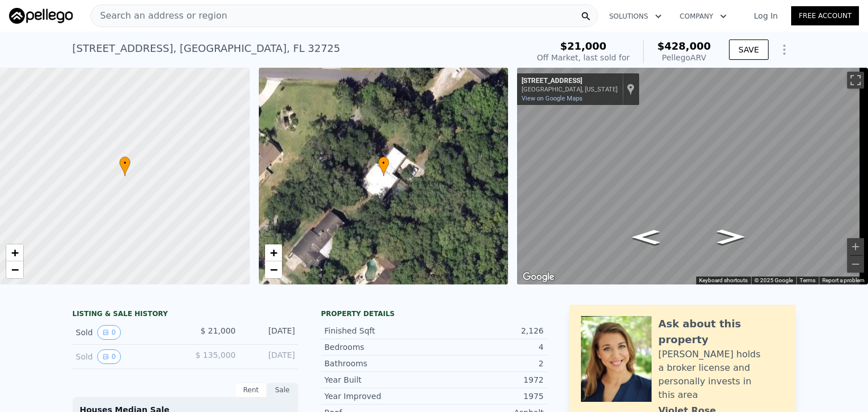  What do you see at coordinates (583, 46) in the screenshot?
I see `span: $21,000` at bounding box center [583, 46].